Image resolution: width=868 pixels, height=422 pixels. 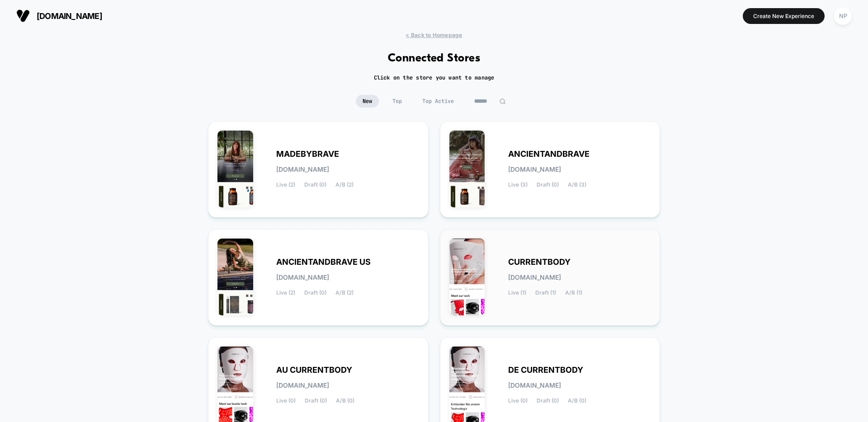 What do you see at coordinates (843, 16) in the screenshot?
I see `button: NP` at bounding box center [843, 16].